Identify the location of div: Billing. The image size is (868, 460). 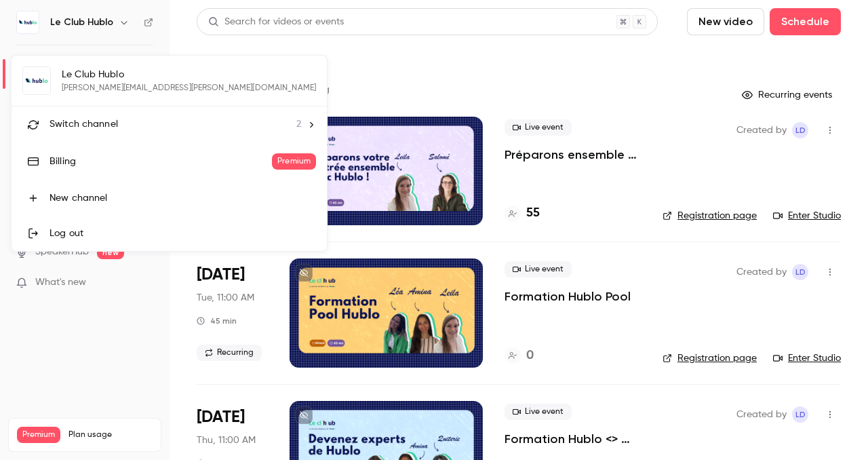
(161, 162).